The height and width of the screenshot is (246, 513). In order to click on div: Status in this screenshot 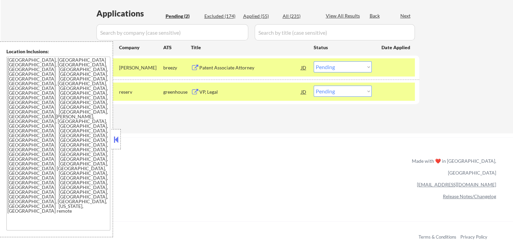, I will do `click(342, 47)`.